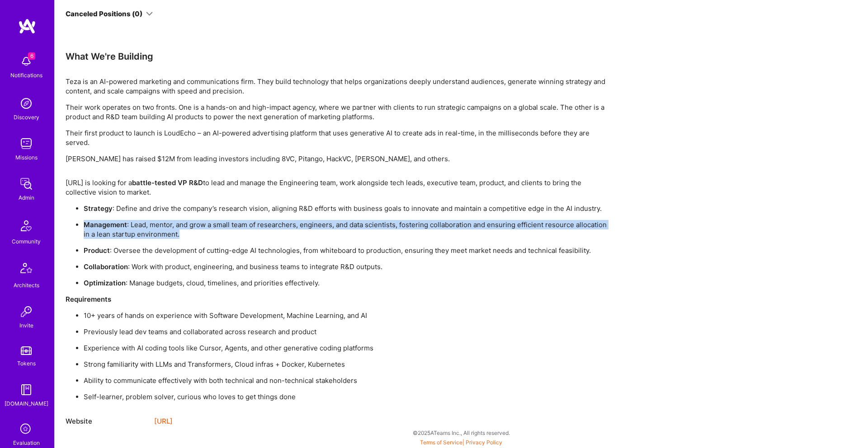  What do you see at coordinates (26, 75) in the screenshot?
I see `div: Notifications` at bounding box center [26, 75].